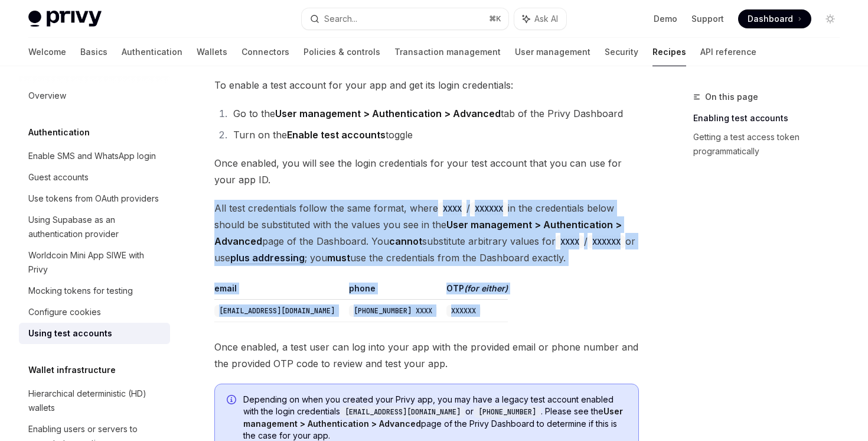 The image size is (868, 441). I want to click on a: Dashboard, so click(775, 19).